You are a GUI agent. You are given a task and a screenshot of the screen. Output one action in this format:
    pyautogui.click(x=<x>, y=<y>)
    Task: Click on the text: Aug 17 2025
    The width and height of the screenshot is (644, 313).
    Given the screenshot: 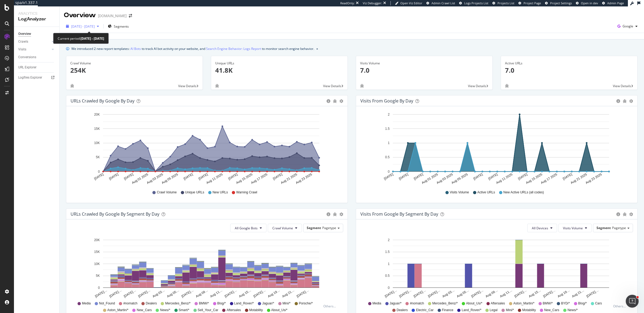 What is the action you would take?
    pyautogui.click(x=549, y=178)
    